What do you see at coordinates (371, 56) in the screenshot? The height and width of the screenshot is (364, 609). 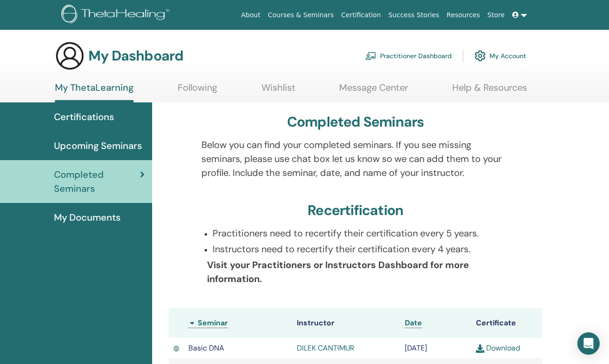 I see `img: chalkboard-teacher.svg` at bounding box center [371, 56].